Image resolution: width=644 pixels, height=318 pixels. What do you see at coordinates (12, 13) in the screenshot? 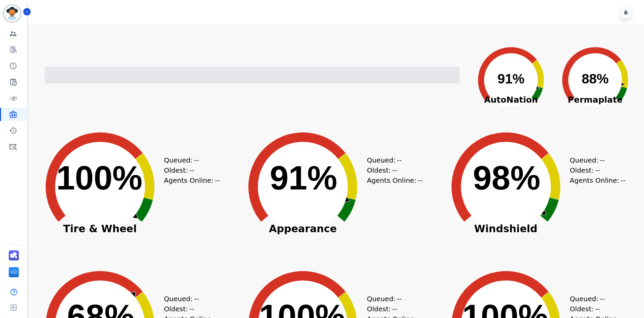
I see `img: Bordered avatar` at bounding box center [12, 13].